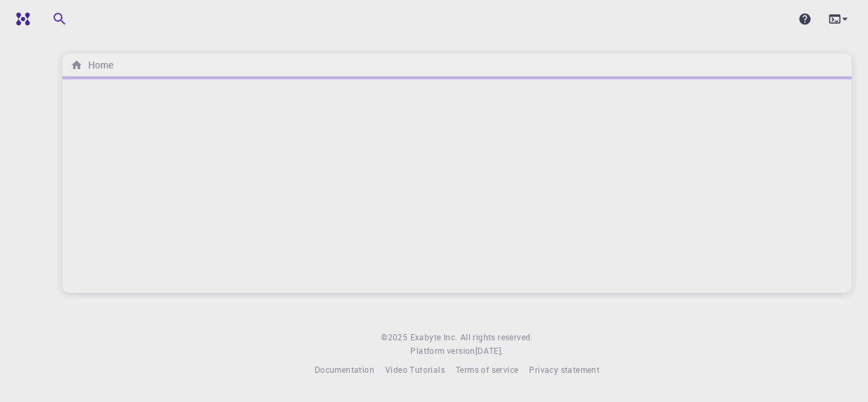 This screenshot has width=868, height=402. I want to click on nav: breadcrumb, so click(92, 65).